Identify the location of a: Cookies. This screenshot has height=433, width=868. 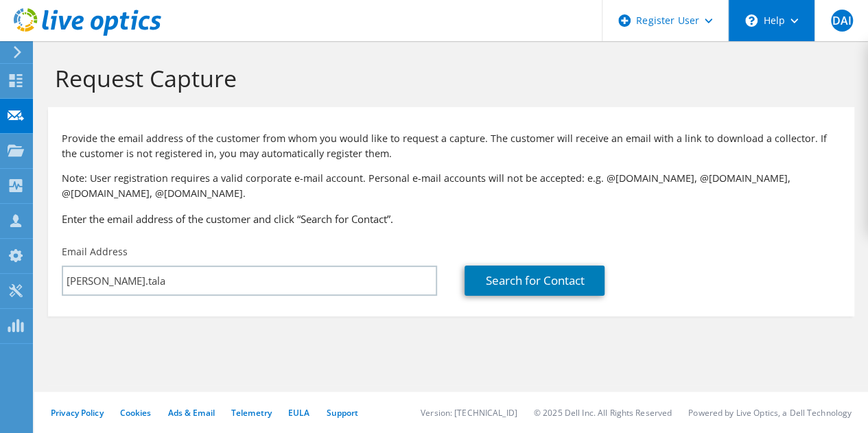
(136, 413).